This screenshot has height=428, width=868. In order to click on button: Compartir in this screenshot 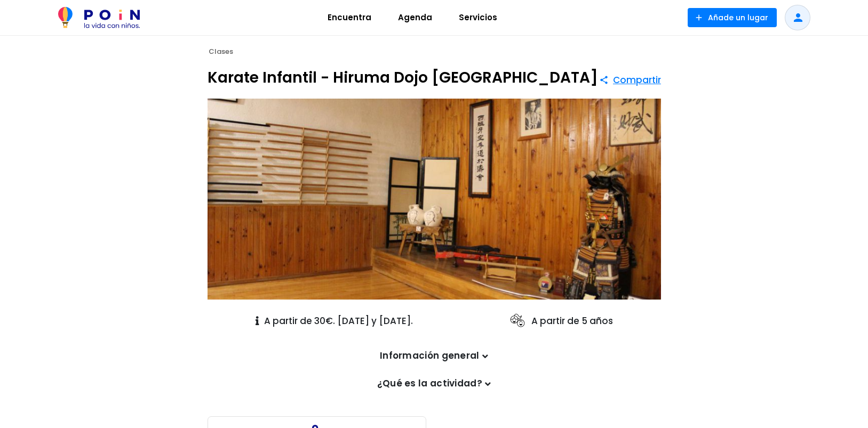, I will do `click(630, 80)`.